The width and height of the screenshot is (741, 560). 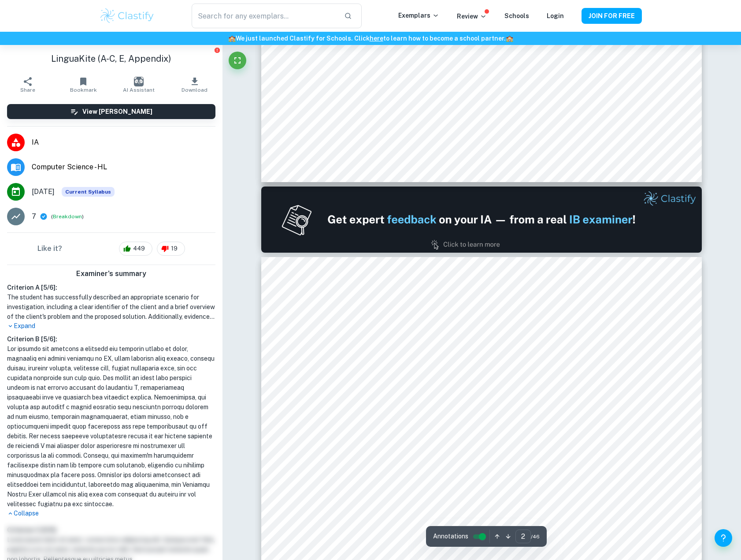 What do you see at coordinates (111, 58) in the screenshot?
I see `h1: LinguaKite (A-C, E, Appendix)` at bounding box center [111, 58].